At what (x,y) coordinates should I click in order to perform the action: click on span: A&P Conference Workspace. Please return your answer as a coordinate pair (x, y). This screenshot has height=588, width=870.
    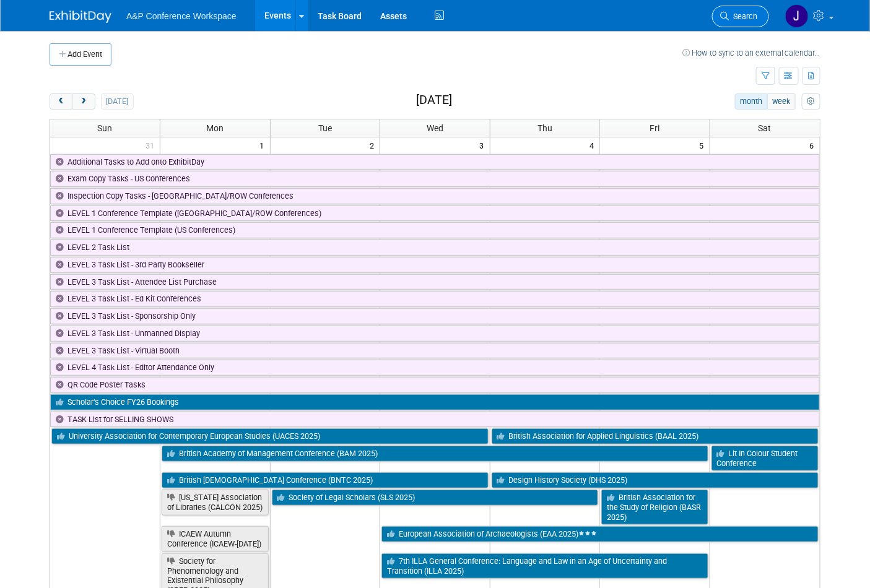
    Looking at the image, I should click on (181, 16).